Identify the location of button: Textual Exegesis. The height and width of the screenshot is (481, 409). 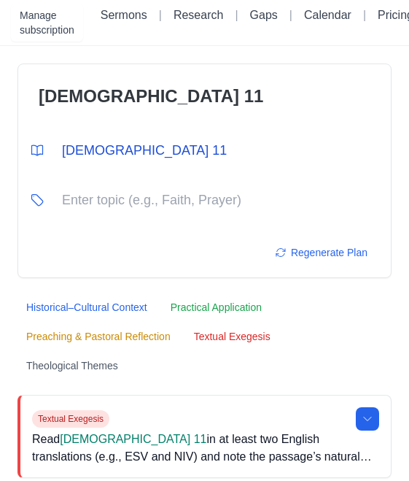
(232, 336).